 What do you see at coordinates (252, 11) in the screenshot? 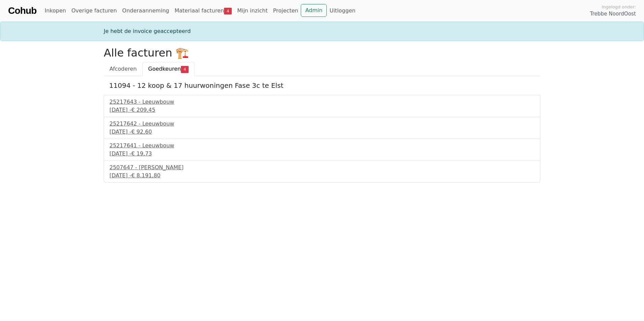
I see `a: Mijn inzicht` at bounding box center [252, 11].